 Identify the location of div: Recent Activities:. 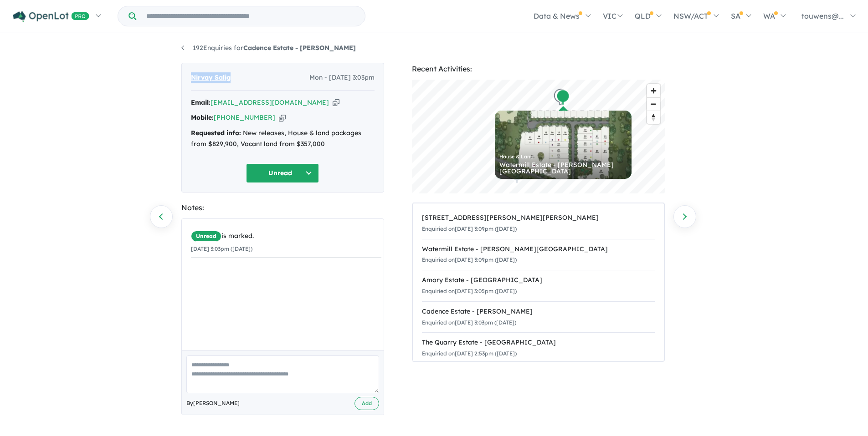
(538, 68).